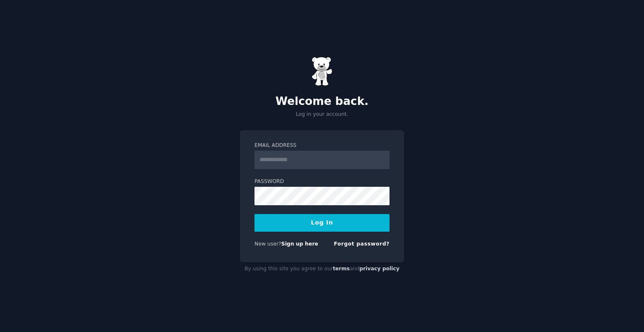  What do you see at coordinates (341, 268) in the screenshot?
I see `a: terms` at bounding box center [341, 268].